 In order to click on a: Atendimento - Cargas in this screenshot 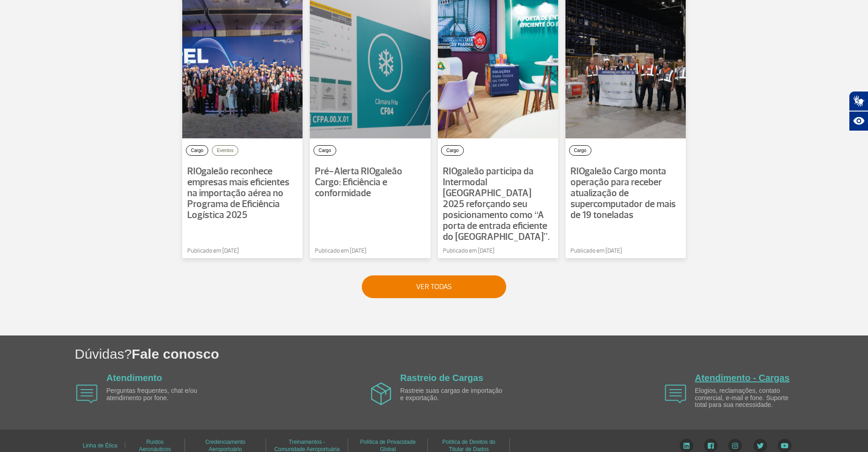, I will do `click(742, 378)`.